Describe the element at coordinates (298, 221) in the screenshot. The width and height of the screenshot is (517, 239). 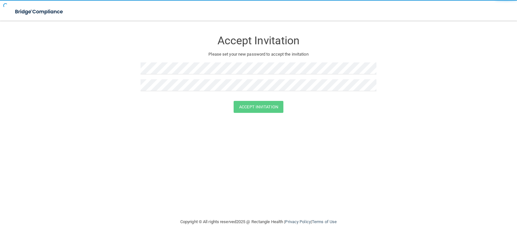
I see `a: Privacy Policy` at that location.